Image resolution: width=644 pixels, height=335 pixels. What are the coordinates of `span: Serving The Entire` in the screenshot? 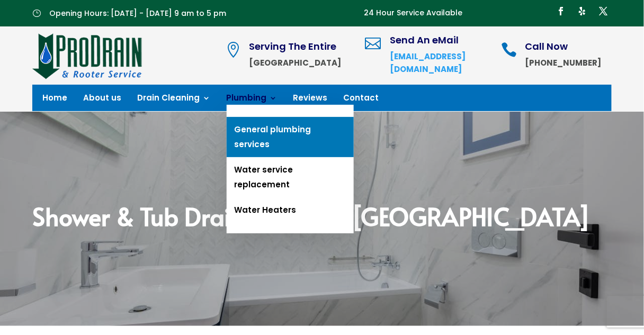 It's located at (293, 46).